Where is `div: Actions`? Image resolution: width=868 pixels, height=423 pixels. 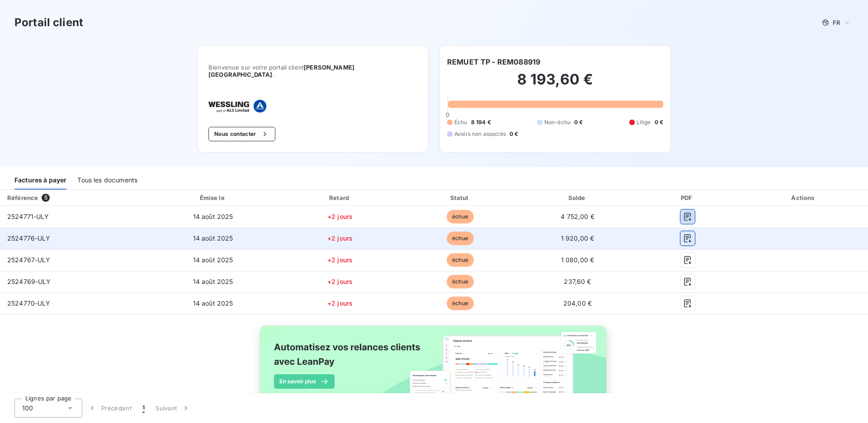 div: Actions is located at coordinates (804, 198).